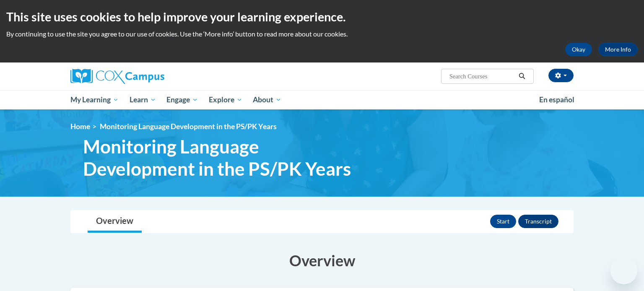  What do you see at coordinates (226, 100) in the screenshot?
I see `a: Explore` at bounding box center [226, 100].